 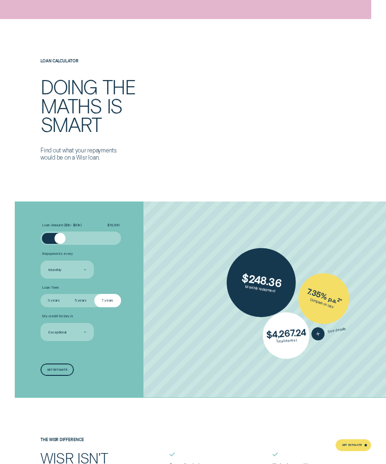 I want to click on span: My credit history is, so click(x=58, y=316).